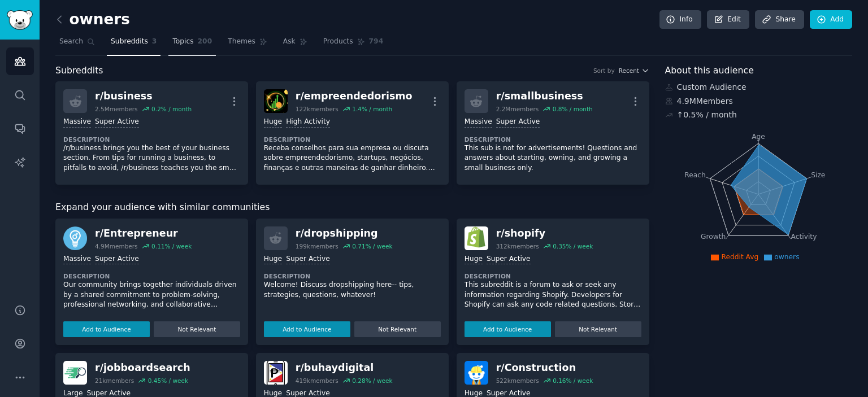 The image size is (868, 397). Describe the element at coordinates (151, 133) in the screenshot. I see `a: r/business2.5Mmembers0.2% / monthMassiveSuper ActiveDescription/r/business brings you the best of...` at that location.